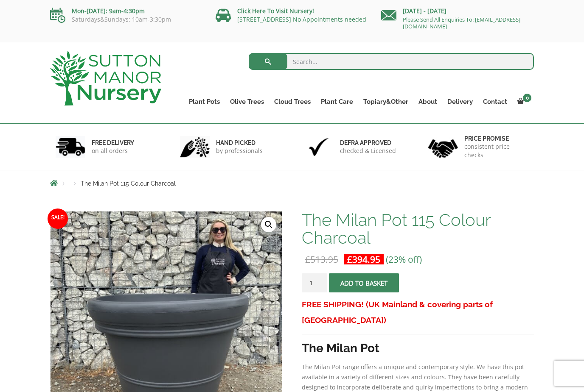  I want to click on a: Olive Trees, so click(247, 102).